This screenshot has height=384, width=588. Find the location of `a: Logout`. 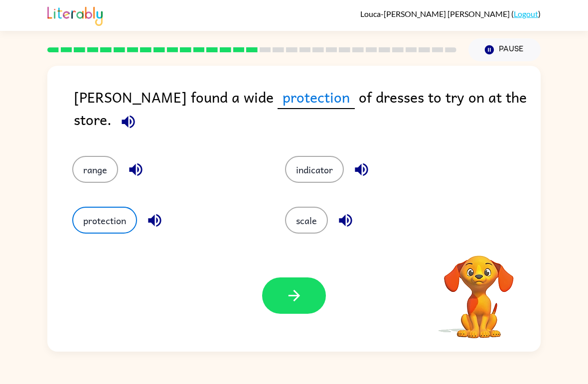

a: Logout is located at coordinates (525, 14).